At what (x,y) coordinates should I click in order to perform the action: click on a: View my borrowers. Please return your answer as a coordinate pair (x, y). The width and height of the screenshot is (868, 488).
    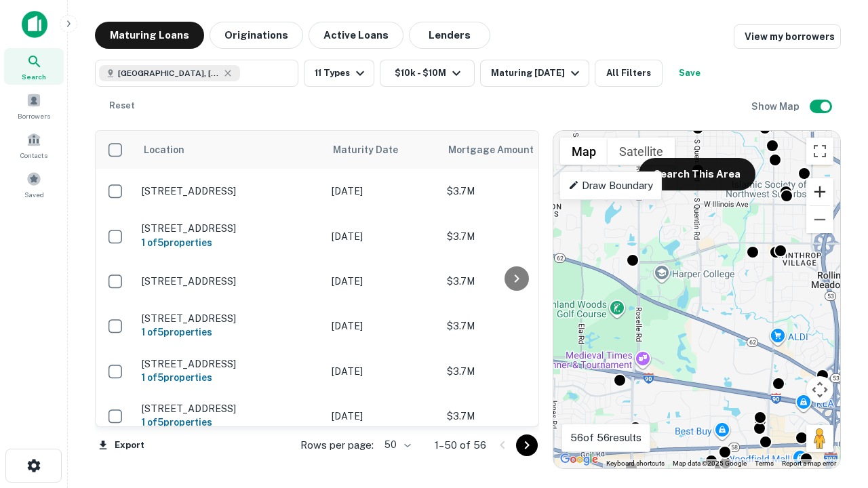
    Looking at the image, I should click on (787, 36).